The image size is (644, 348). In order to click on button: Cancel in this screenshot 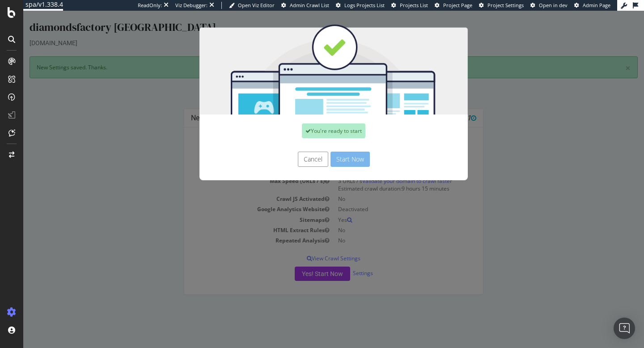, I will do `click(290, 149)`.